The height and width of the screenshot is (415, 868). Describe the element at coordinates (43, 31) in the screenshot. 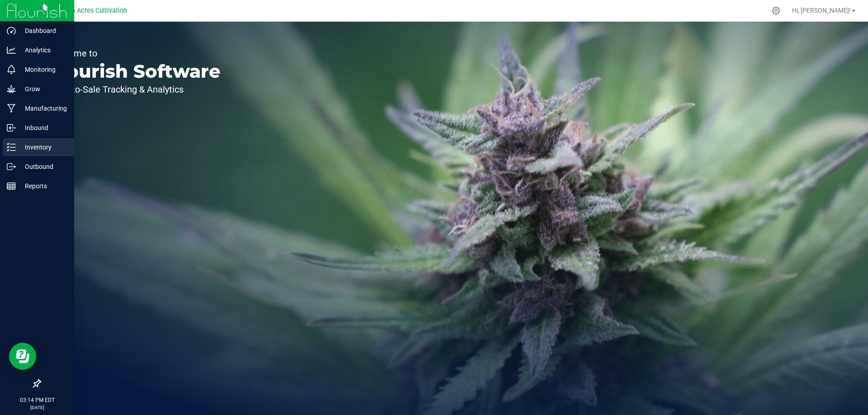

I see `p: Dashboard` at that location.